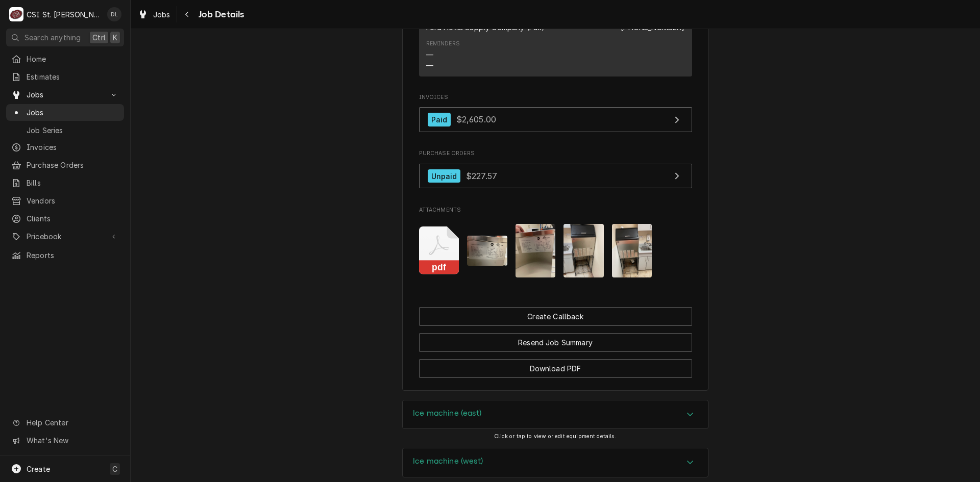 This screenshot has height=482, width=980. Describe the element at coordinates (555, 41) in the screenshot. I see `div: Contact` at that location.